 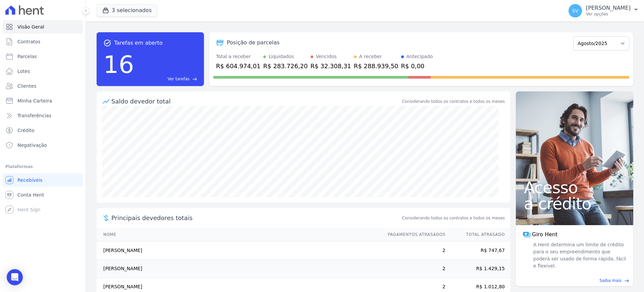 What do you see at coordinates (167, 79) in the screenshot?
I see `a: Ver tarefas east` at bounding box center [167, 79].